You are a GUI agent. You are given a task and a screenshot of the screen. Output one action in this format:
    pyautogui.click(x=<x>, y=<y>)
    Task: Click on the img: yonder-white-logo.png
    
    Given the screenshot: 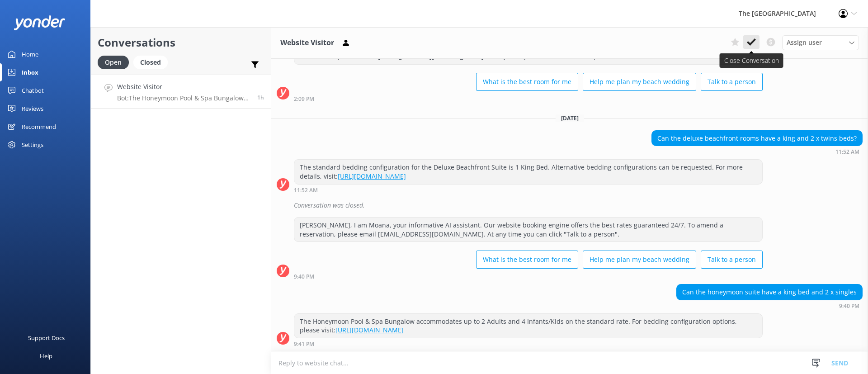 What is the action you would take?
    pyautogui.click(x=39, y=22)
    